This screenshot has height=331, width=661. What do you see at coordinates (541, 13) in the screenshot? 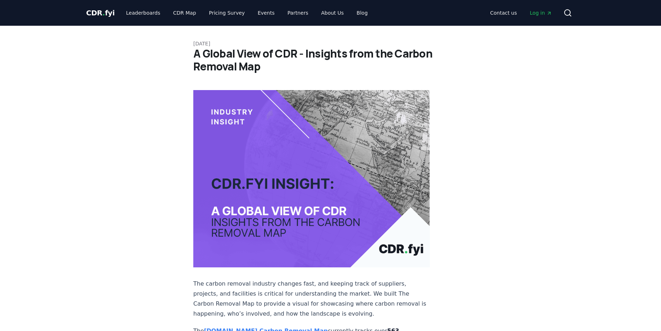
I see `a: Log in` at bounding box center [541, 13].